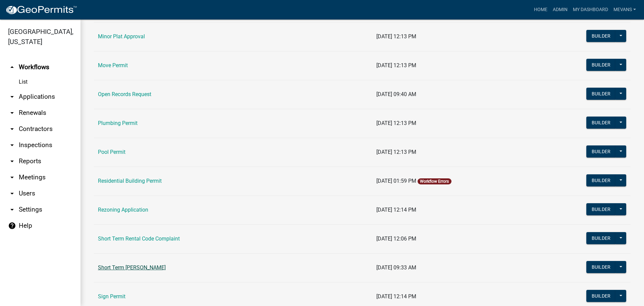 The width and height of the screenshot is (644, 306). Describe the element at coordinates (12, 226) in the screenshot. I see `i: help` at that location.